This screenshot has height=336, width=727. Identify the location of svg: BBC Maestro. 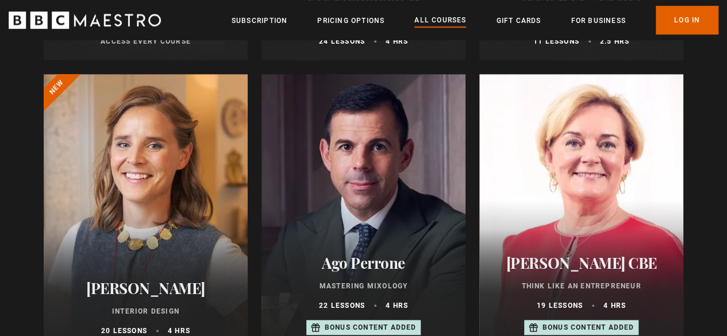
(84, 20).